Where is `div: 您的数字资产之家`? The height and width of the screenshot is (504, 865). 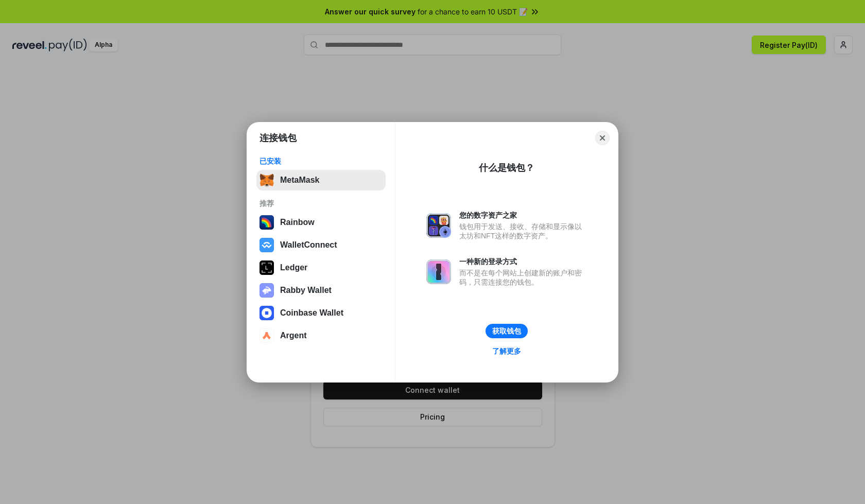
div: 您的数字资产之家 is located at coordinates (523, 215).